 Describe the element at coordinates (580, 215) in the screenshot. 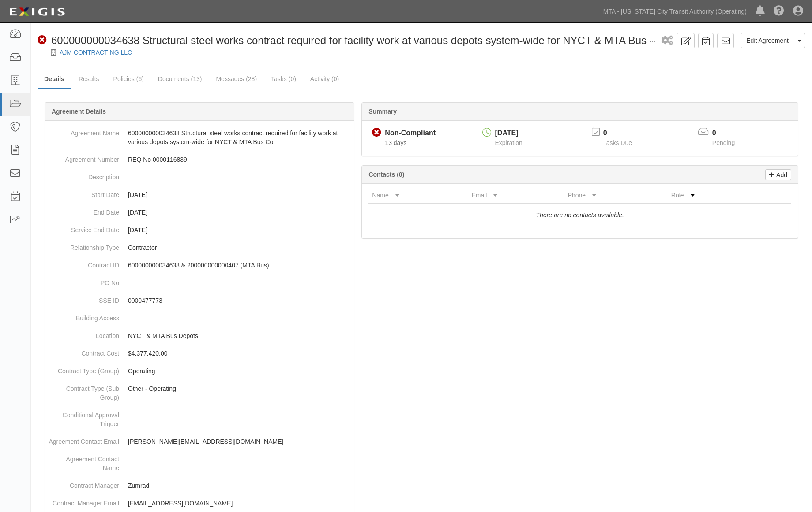

I see `i: There are no contacts available.` at that location.